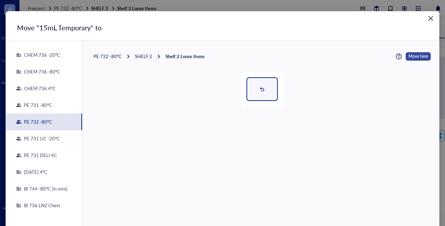 The width and height of the screenshot is (445, 226). What do you see at coordinates (185, 56) in the screenshot?
I see `div: Shelf 2 Loose Items` at bounding box center [185, 56].